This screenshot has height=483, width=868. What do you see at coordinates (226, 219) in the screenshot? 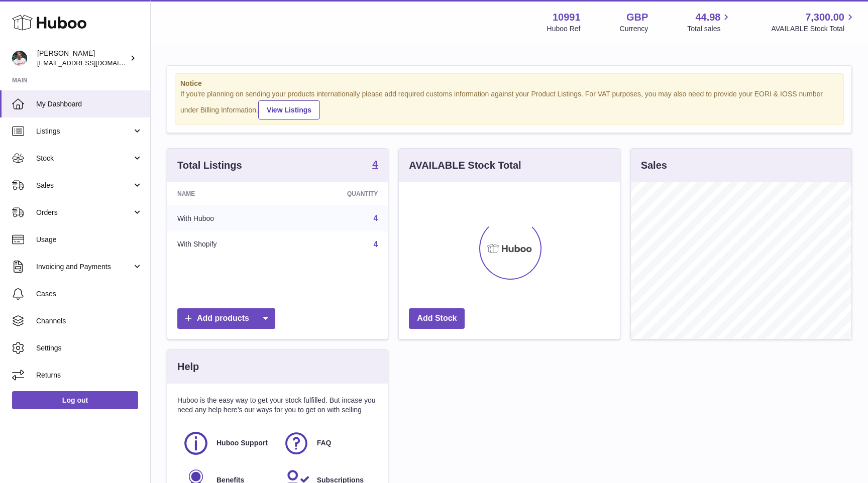
I see `td: With Huboo` at bounding box center [226, 219].